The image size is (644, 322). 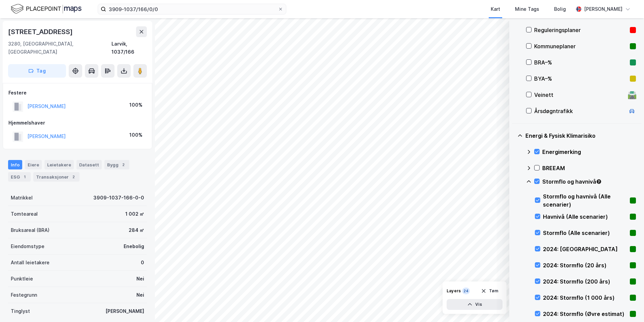 What do you see at coordinates (33, 165) in the screenshot?
I see `div: Eiere` at bounding box center [33, 165].